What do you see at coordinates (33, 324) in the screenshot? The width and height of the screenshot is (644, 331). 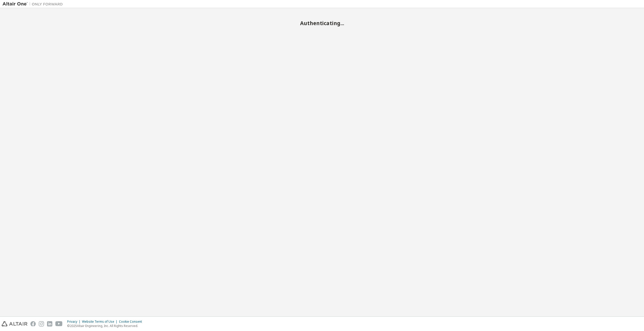 I see `img: facebook.svg` at bounding box center [33, 324].